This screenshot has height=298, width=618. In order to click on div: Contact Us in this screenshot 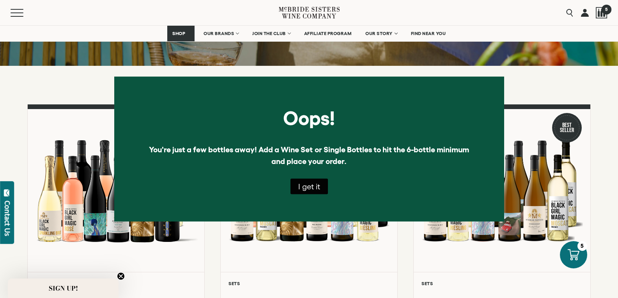, I will do `click(7, 218)`.